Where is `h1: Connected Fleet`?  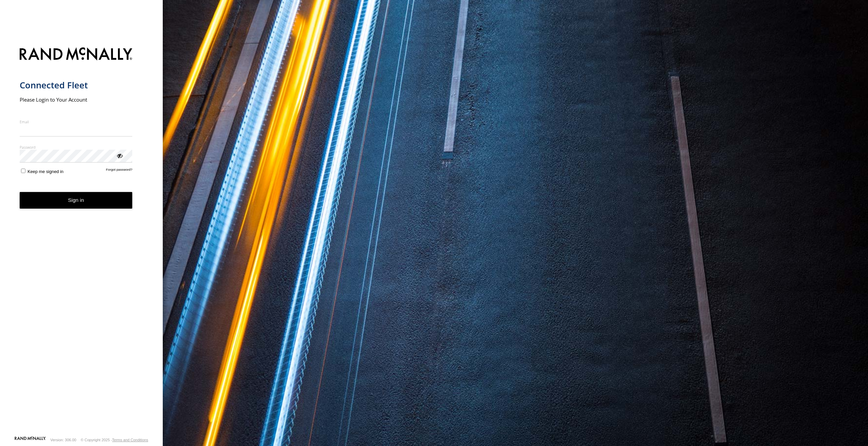 h1: Connected Fleet is located at coordinates (76, 85).